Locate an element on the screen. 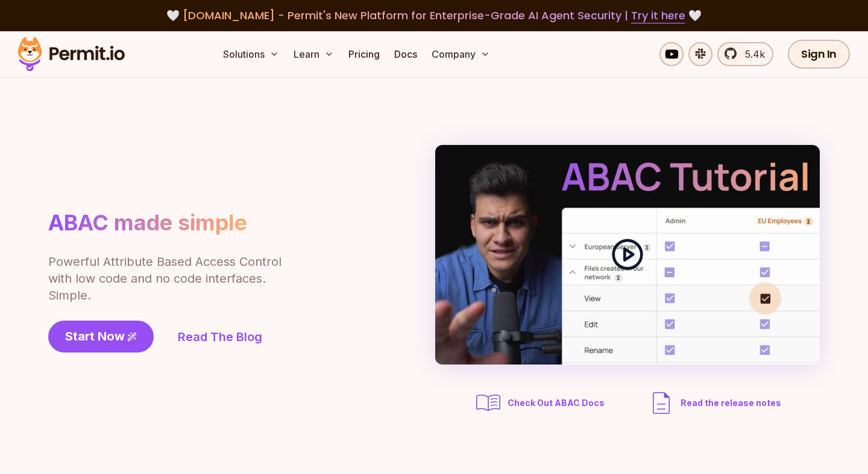  img: description is located at coordinates (661, 403).